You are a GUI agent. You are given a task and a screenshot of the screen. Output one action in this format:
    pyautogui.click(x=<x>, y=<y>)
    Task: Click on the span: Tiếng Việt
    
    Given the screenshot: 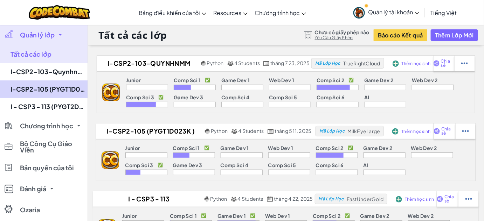 What is the action you would take?
    pyautogui.click(x=443, y=13)
    